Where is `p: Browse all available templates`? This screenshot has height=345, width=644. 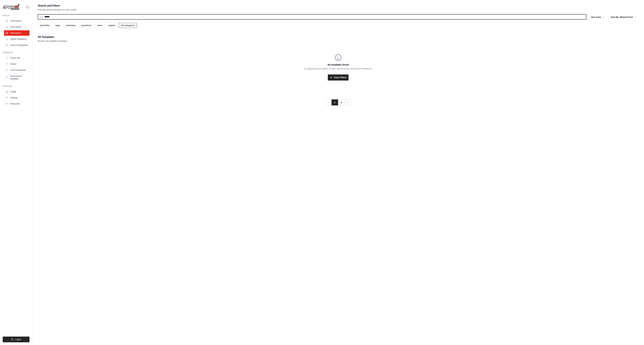
p: Browse all available templates is located at coordinates (52, 41).